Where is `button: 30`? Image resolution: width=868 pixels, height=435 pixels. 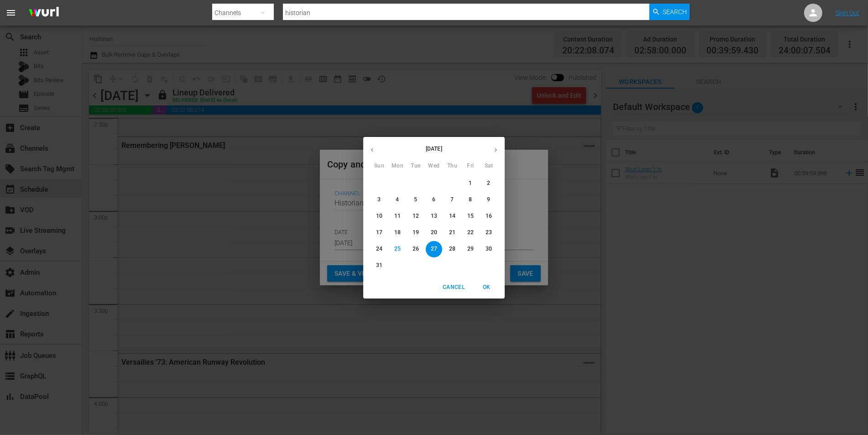
button: 30 is located at coordinates (489, 249).